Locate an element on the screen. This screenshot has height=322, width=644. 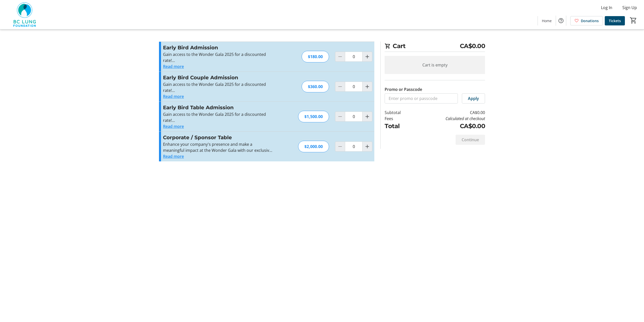
a: Tickets is located at coordinates (615, 21).